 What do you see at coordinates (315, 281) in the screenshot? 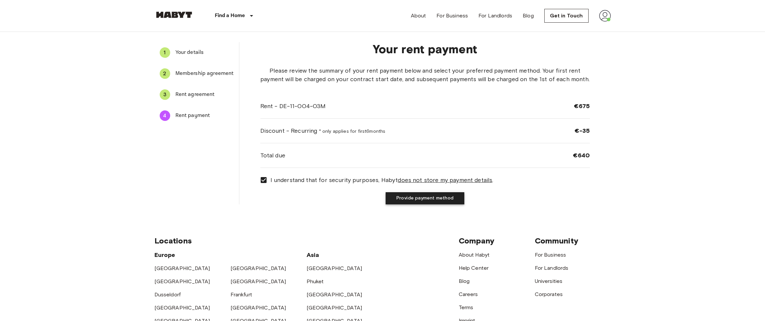
I see `a: Phuket` at bounding box center [315, 281].